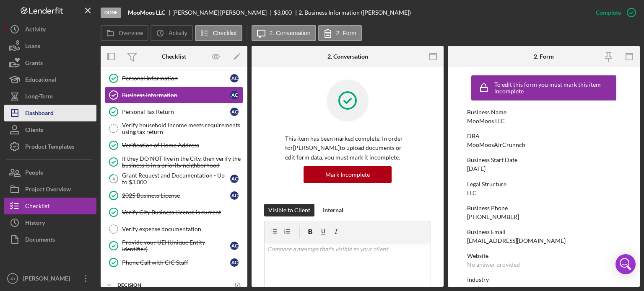 The height and width of the screenshot is (291, 644). What do you see at coordinates (174, 246) in the screenshot?
I see `a: Provide your UEI (Unique Entity Identifier)AC` at bounding box center [174, 246].